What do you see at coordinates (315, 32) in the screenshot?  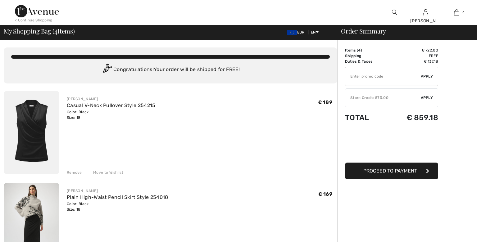 I see `span: EN` at bounding box center [315, 32].